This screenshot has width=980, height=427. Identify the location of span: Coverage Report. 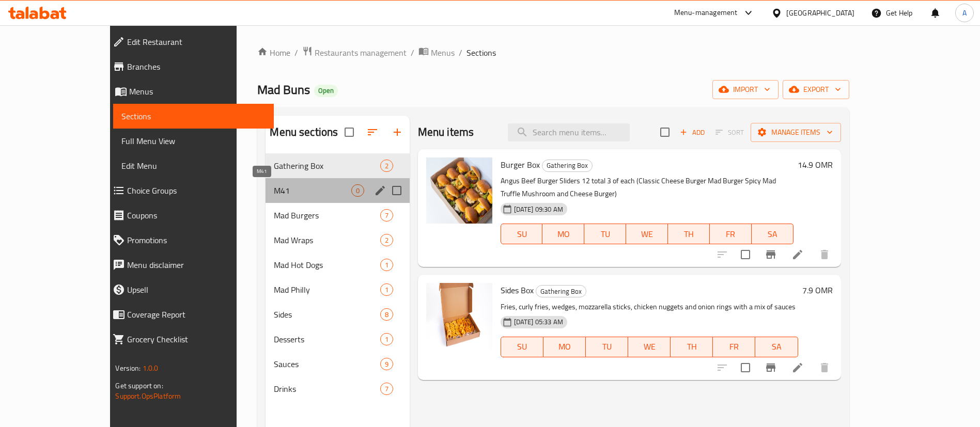
(196, 314).